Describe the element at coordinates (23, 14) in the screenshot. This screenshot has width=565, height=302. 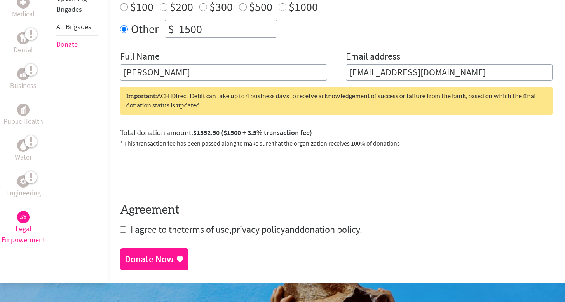
I see `p: Medical` at that location.